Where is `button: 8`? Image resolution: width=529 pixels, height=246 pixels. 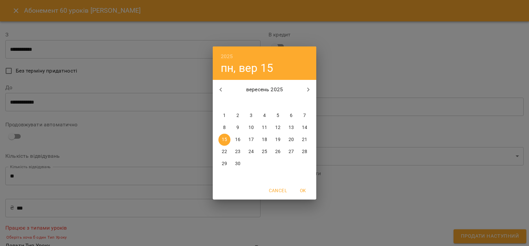
button: 8 is located at coordinates (224, 128).